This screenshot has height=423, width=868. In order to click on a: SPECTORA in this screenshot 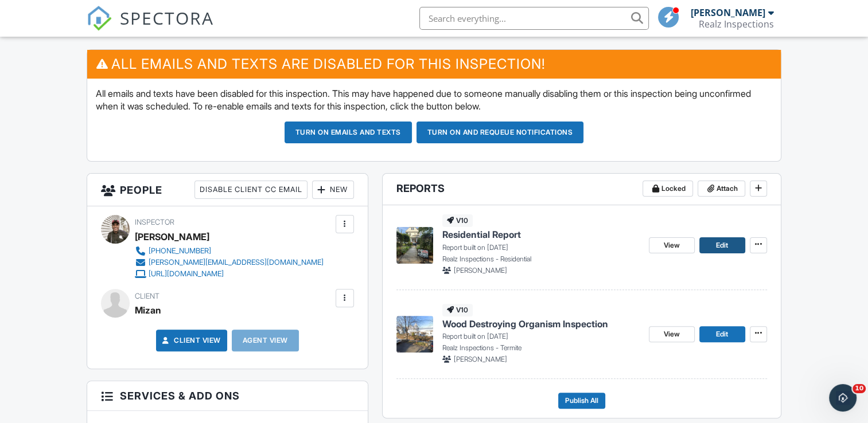, I will do `click(150, 28)`.